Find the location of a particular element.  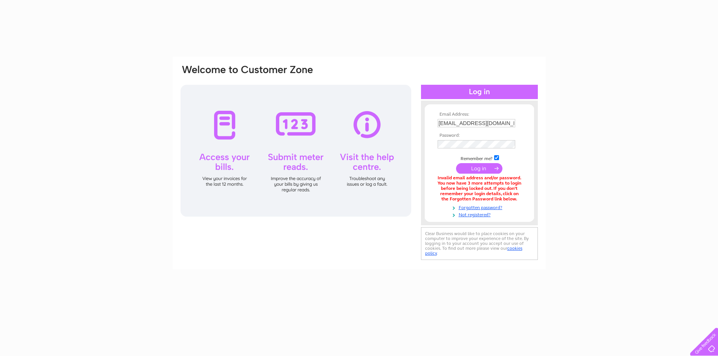

div: Clear Business would like to place cookies on your computer to improve your experience of the sit... is located at coordinates (480, 244).